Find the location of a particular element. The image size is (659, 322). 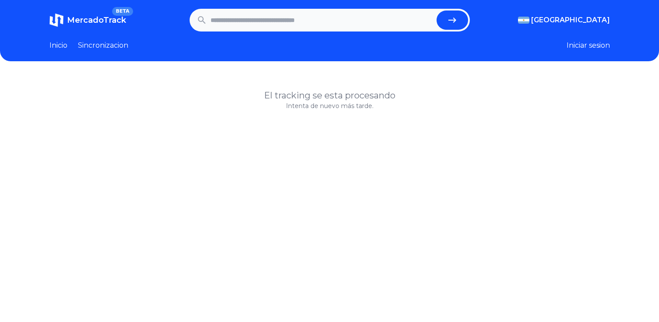

img: MercadoTrack is located at coordinates (56, 20).